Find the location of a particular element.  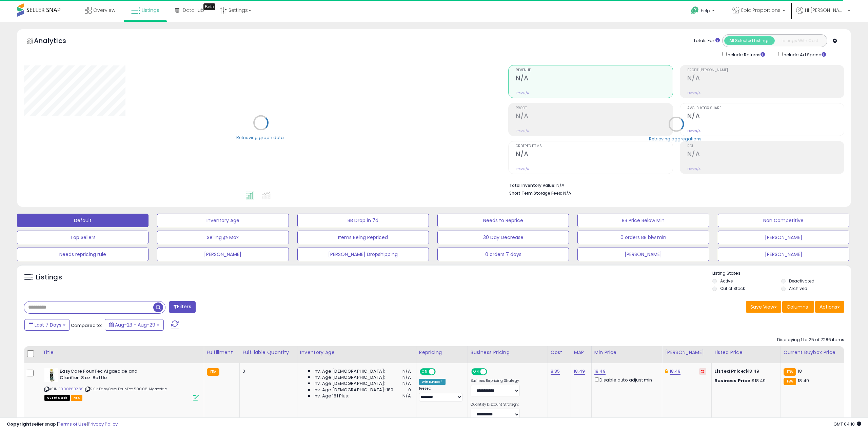

button: 0 orders BB blw min is located at coordinates (643, 238).